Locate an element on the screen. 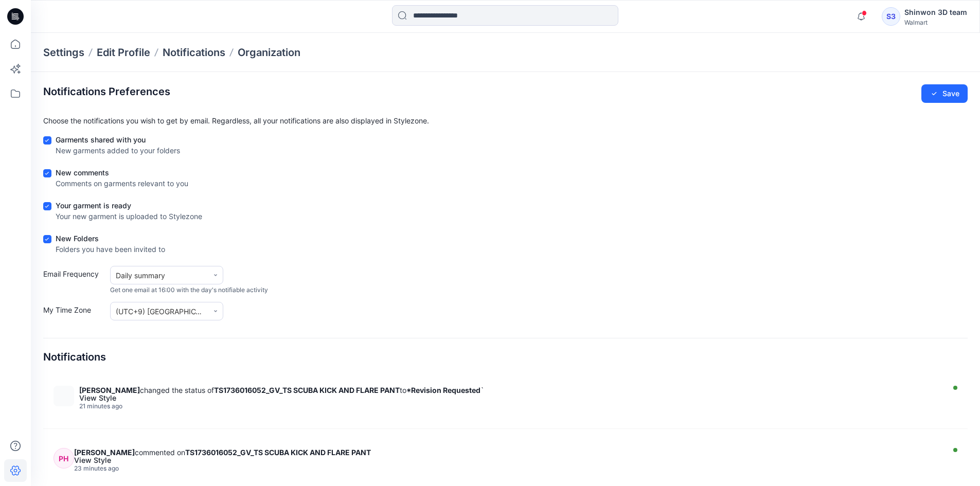 The width and height of the screenshot is (980, 486). button: Save is located at coordinates (944, 94).